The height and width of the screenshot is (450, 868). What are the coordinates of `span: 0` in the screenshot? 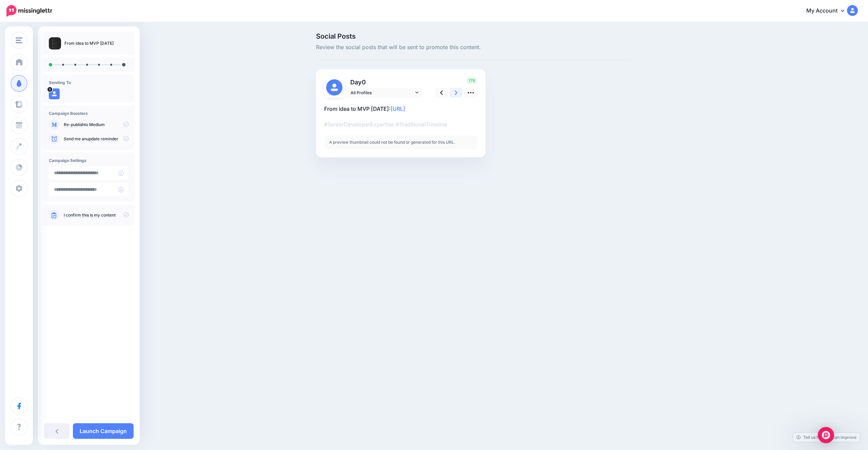 It's located at (364, 82).